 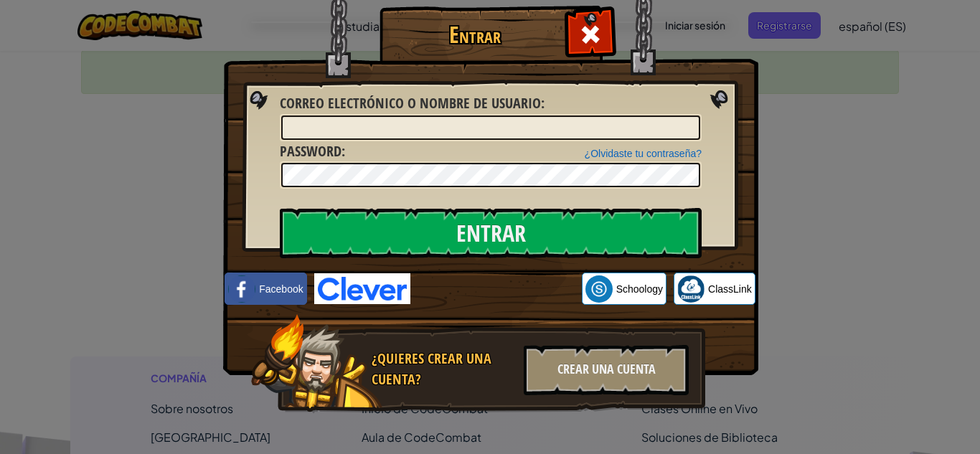 What do you see at coordinates (280, 289) in the screenshot?
I see `span: Facebook` at bounding box center [280, 289].